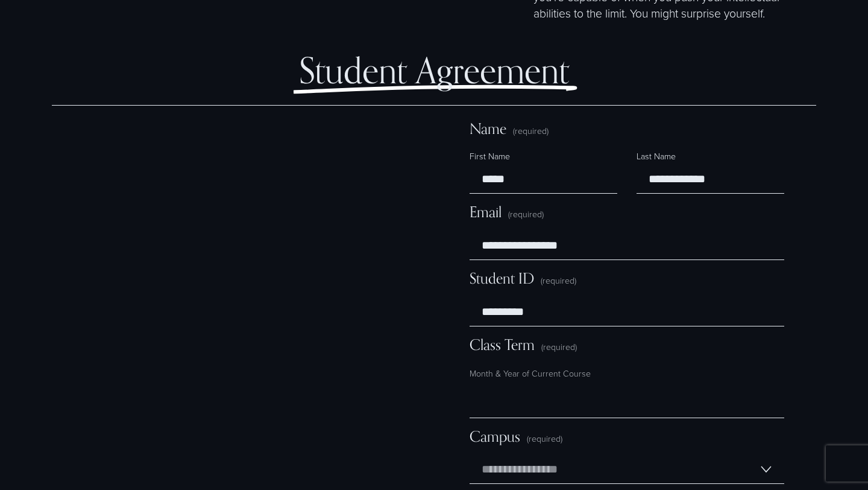  Describe the element at coordinates (434, 70) in the screenshot. I see `span: Student Agreement` at that location.